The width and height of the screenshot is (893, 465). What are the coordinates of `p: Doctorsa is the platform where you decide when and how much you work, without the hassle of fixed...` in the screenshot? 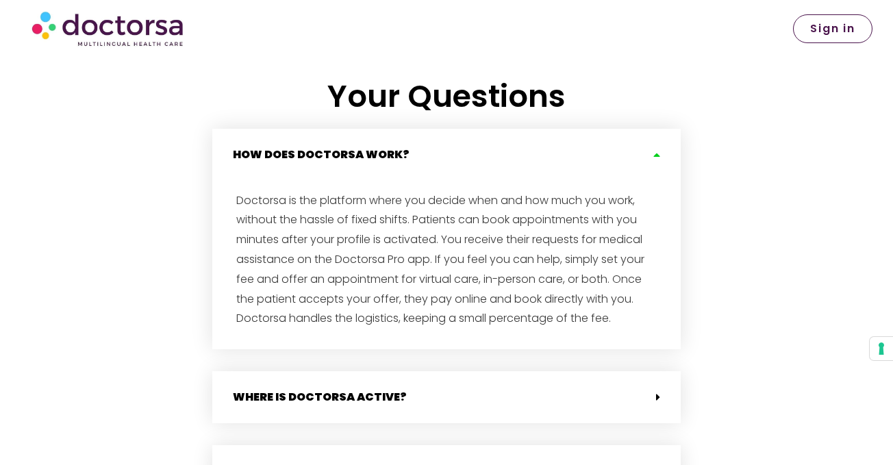 It's located at (446, 260).